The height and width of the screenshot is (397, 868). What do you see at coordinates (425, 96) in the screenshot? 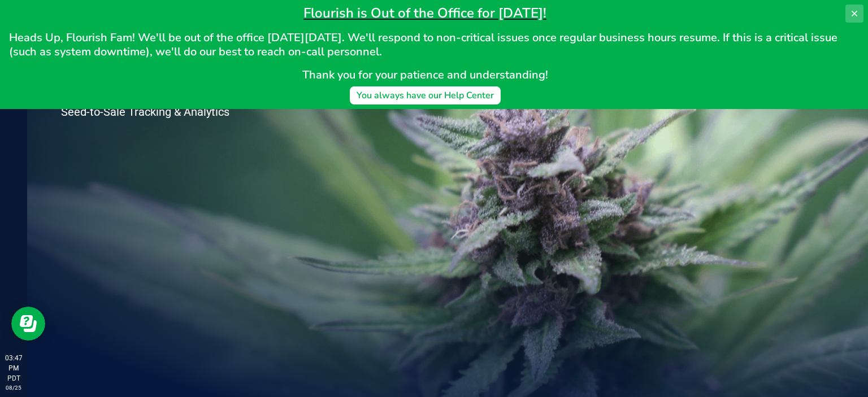
I see `div: You always have our Help Center` at bounding box center [425, 96].